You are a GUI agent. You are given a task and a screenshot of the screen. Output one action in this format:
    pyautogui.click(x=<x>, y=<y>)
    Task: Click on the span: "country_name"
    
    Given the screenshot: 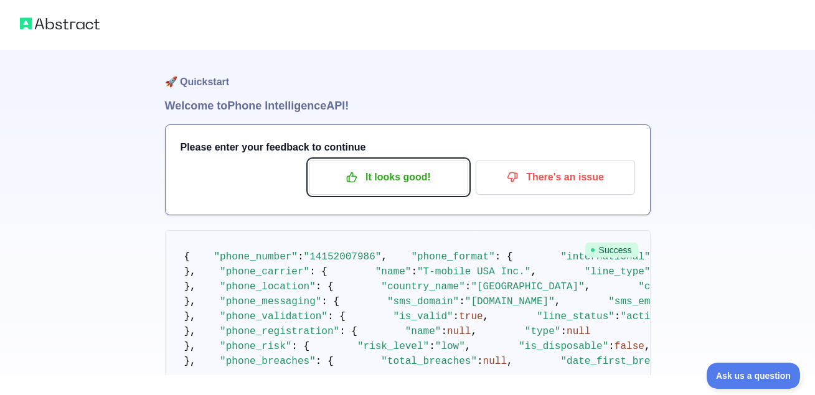 What is the action you would take?
    pyautogui.click(x=423, y=287)
    